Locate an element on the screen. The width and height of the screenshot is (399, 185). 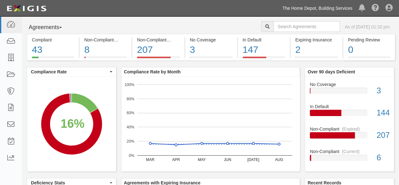
a: The Home Depot, Building Services is located at coordinates (317, 8).